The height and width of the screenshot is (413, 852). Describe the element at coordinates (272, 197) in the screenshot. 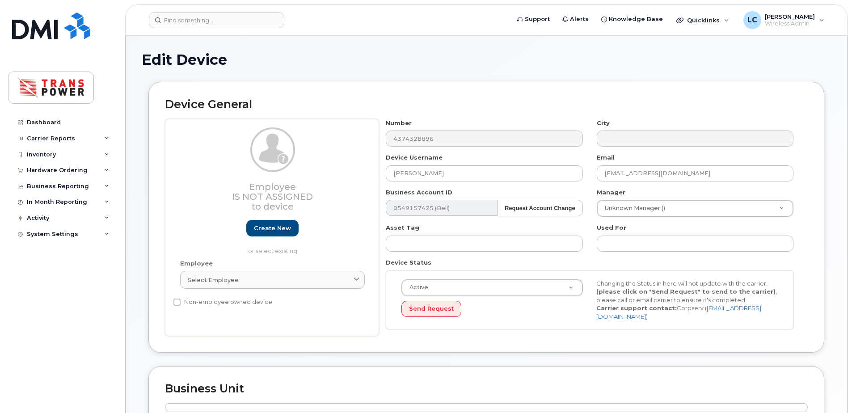

I see `h3: Employee` at that location.